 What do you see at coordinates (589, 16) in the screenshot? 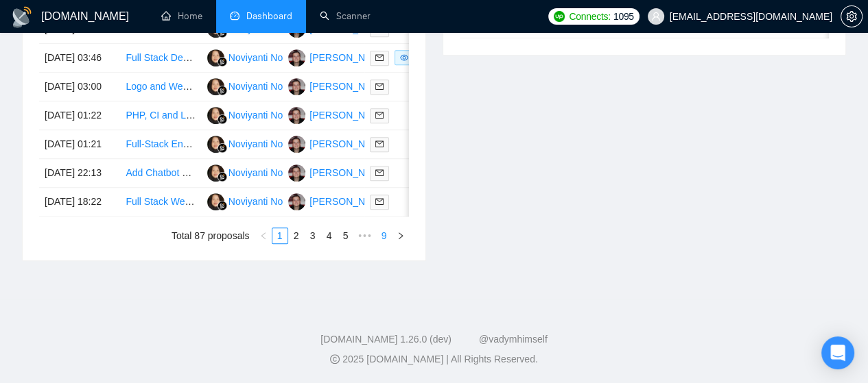
I see `span: Connects:` at bounding box center [589, 16].